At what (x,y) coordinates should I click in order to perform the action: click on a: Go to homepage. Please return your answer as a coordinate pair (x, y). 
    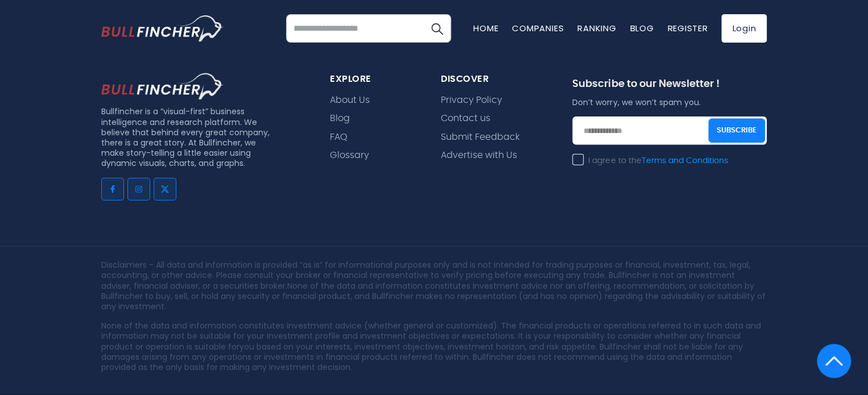
    Looking at the image, I should click on (162, 29).